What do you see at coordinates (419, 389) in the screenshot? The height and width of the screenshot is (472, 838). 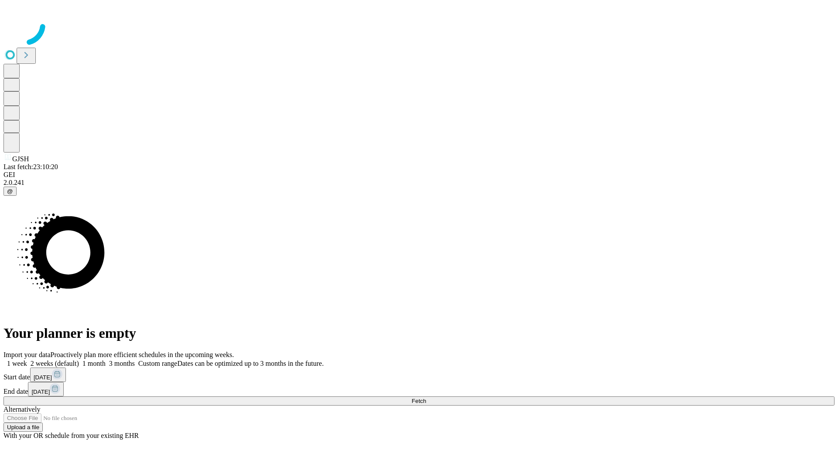 I see `div: End date` at bounding box center [419, 389].